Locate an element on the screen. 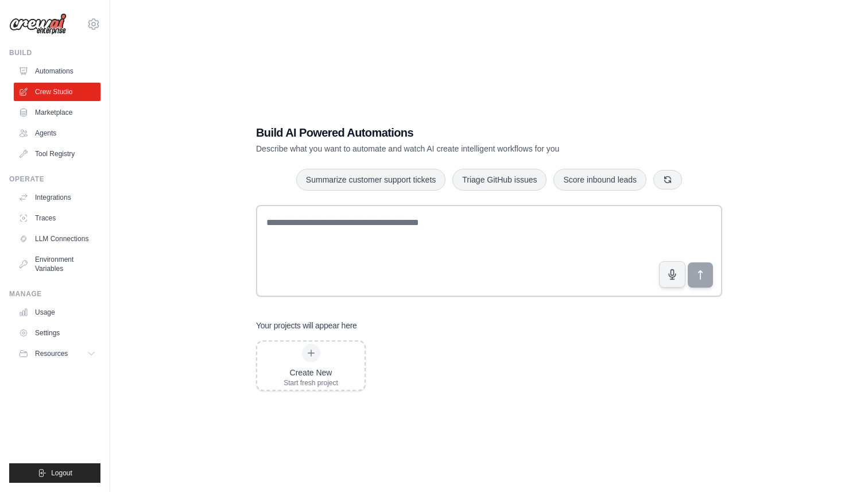 The height and width of the screenshot is (492, 868). a: Automations is located at coordinates (57, 71).